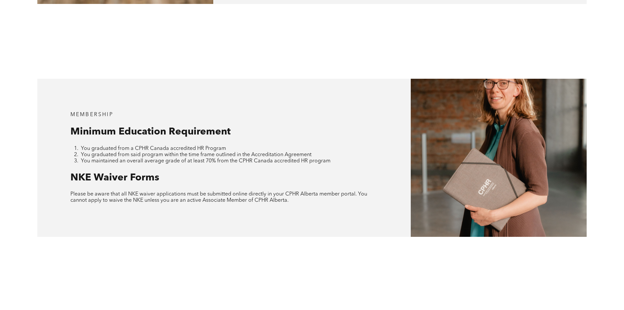  What do you see at coordinates (219, 197) in the screenshot?
I see `span: Please be aware that all NKE waiver applications must be submitted online directly in your CPHR A...` at bounding box center [219, 197].